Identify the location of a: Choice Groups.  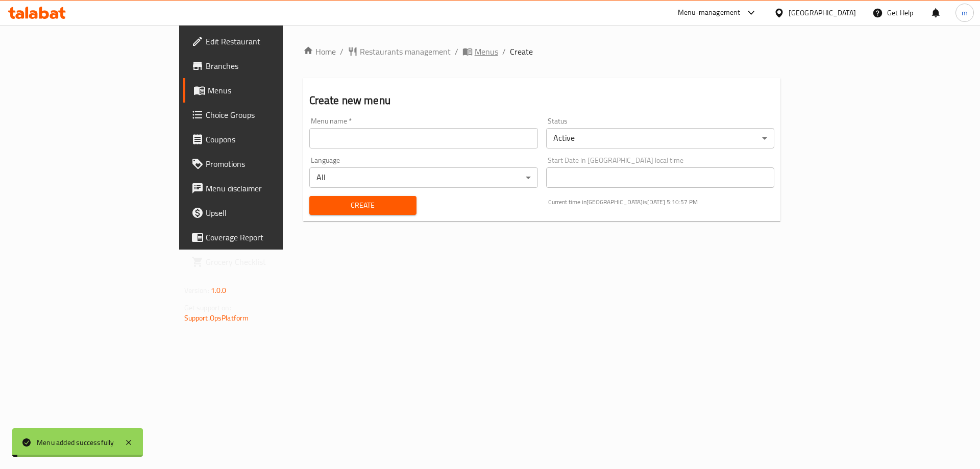
(263, 115).